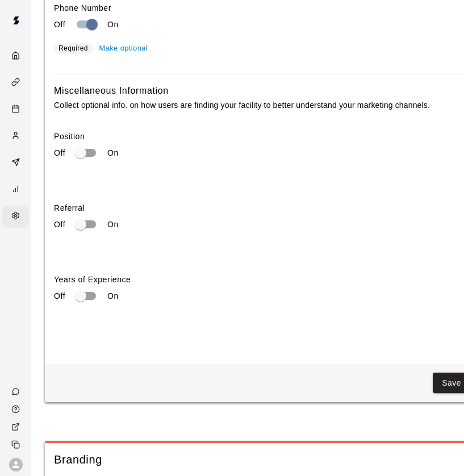 This screenshot has height=476, width=464. Describe the element at coordinates (124, 49) in the screenshot. I see `button: Make optional` at that location.